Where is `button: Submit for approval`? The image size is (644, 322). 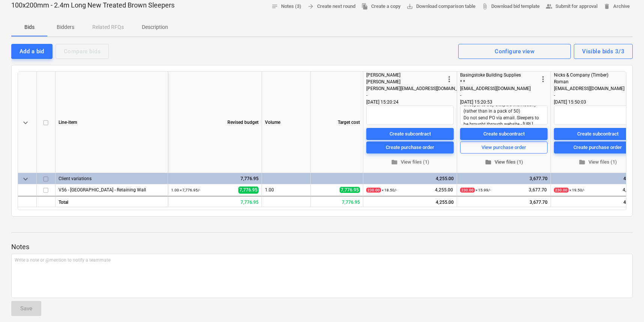
button: Submit for approval is located at coordinates (572, 6).